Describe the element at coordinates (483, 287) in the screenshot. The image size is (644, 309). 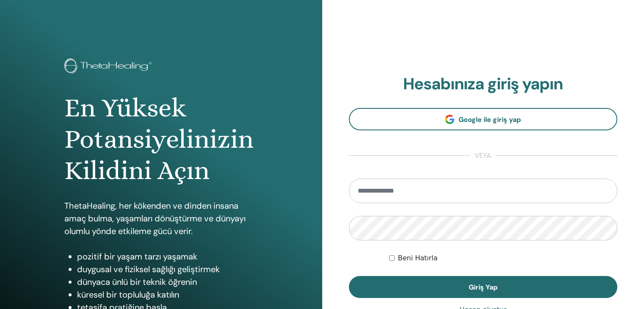
I see `button: Giriş Yap` at that location.